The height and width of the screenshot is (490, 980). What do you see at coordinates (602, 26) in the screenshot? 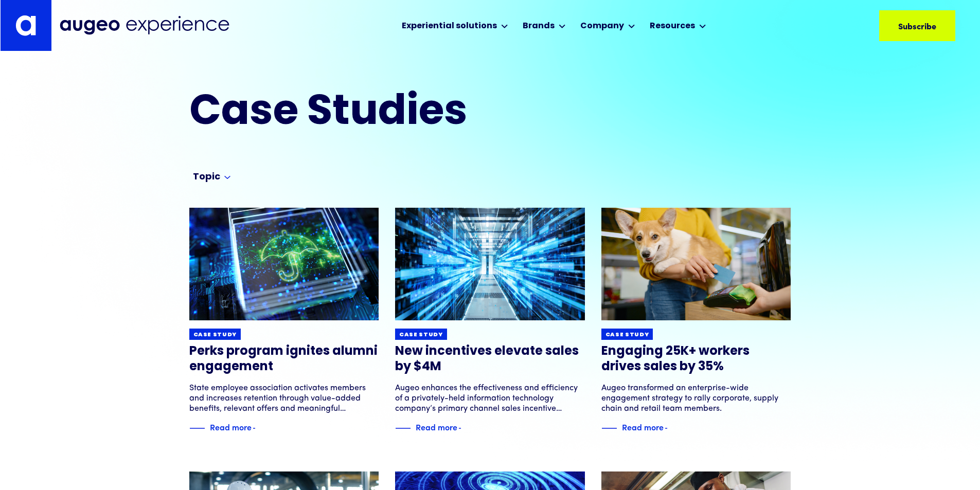
I see `div: Company` at bounding box center [602, 26].